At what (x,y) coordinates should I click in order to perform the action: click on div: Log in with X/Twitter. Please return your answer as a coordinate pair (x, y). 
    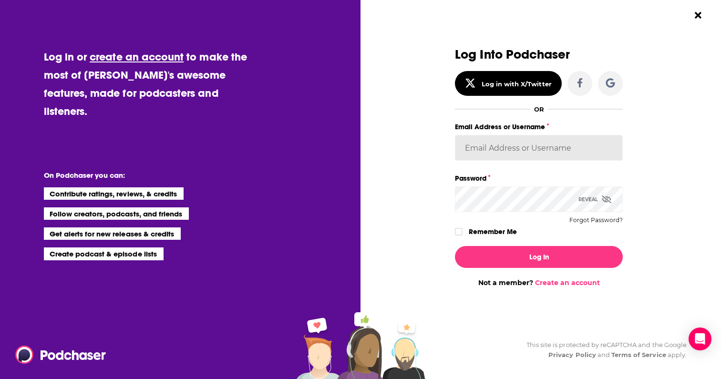
    Looking at the image, I should click on (516, 84).